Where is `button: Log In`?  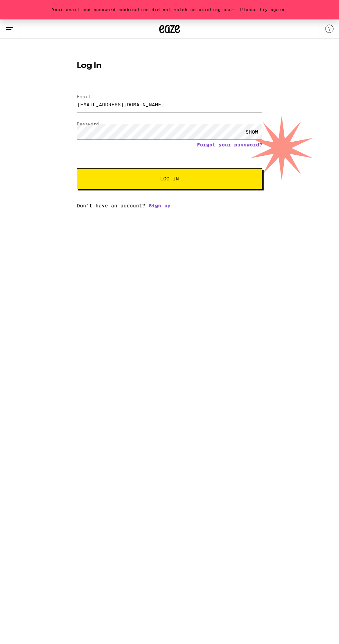
button: Log In is located at coordinates (170, 179).